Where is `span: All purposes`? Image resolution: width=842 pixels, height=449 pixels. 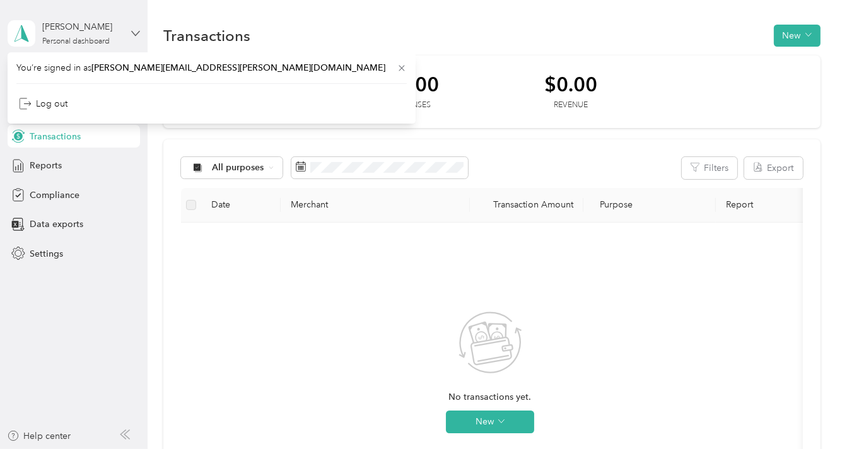
span: All purposes is located at coordinates (238, 168).